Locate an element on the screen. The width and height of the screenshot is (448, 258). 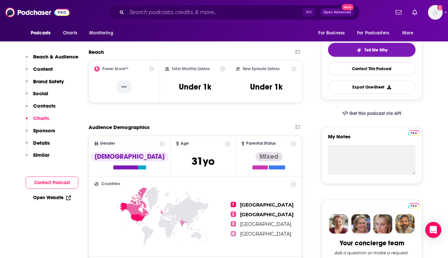
p: Similar is located at coordinates (41, 155).